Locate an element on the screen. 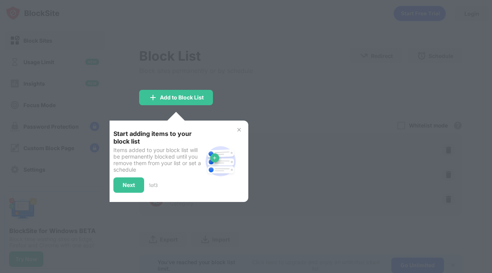 The width and height of the screenshot is (492, 273). div: Items added to your block list will be permanently blocked until you remove them from your list o... is located at coordinates (158, 160).